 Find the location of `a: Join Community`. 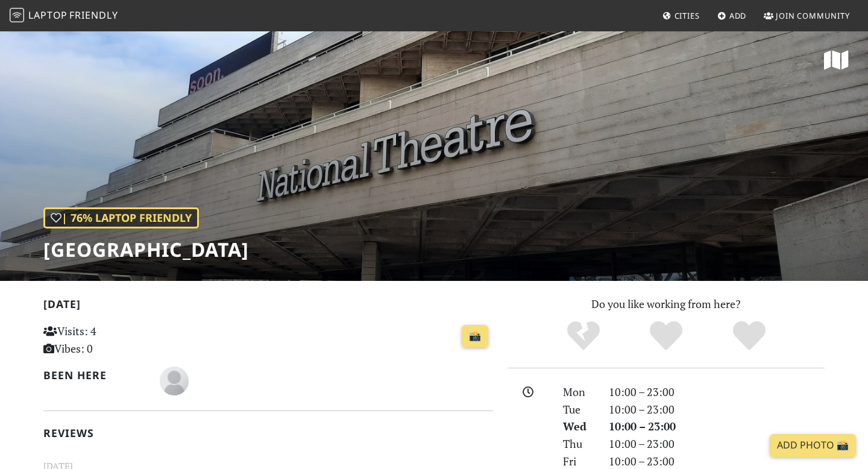

a: Join Community is located at coordinates (807, 16).